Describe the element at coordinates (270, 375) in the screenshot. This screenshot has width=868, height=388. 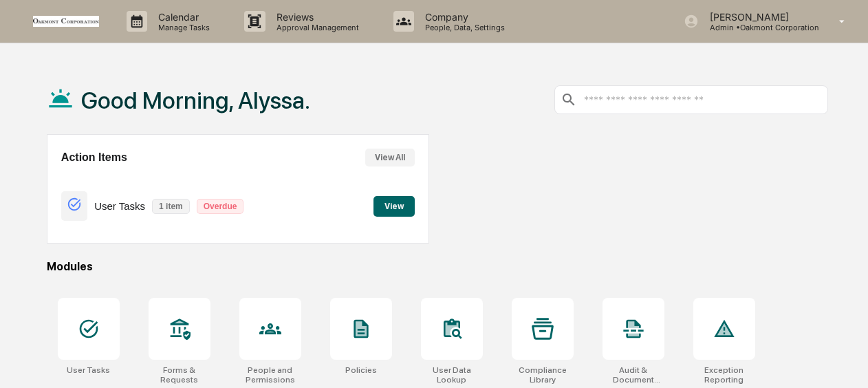
I see `div: People and Permissions` at that location.